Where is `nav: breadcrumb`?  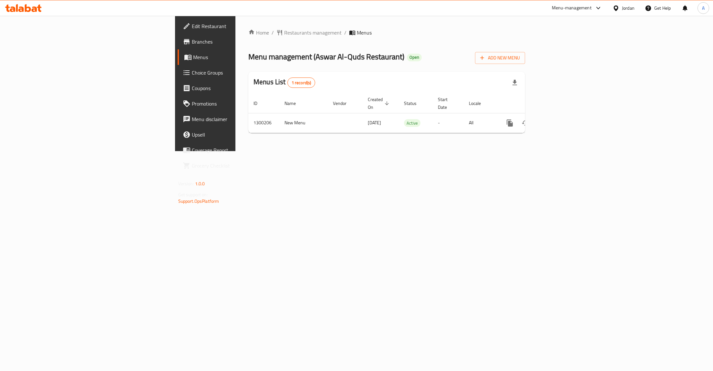
nav: breadcrumb is located at coordinates (387, 33).